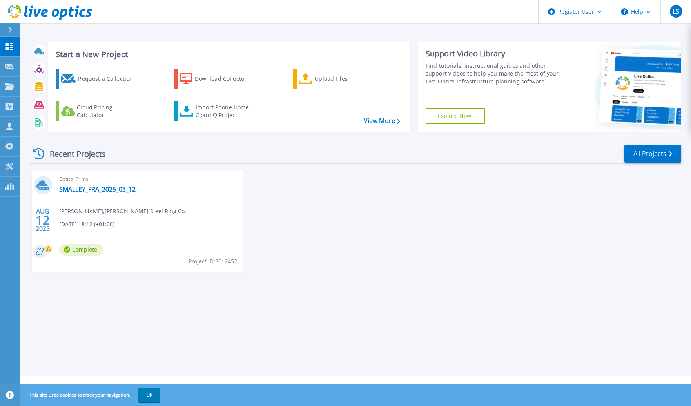 The width and height of the screenshot is (691, 406). What do you see at coordinates (97, 189) in the screenshot?
I see `a: SMALLEY_FRA_2025_03_12` at bounding box center [97, 189].